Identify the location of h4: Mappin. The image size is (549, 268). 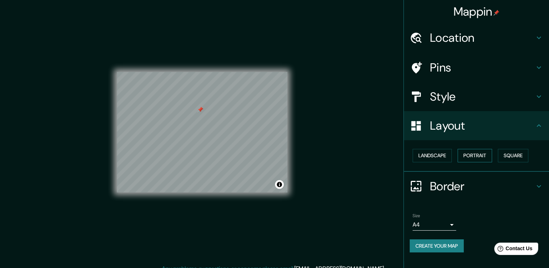
(476, 12).